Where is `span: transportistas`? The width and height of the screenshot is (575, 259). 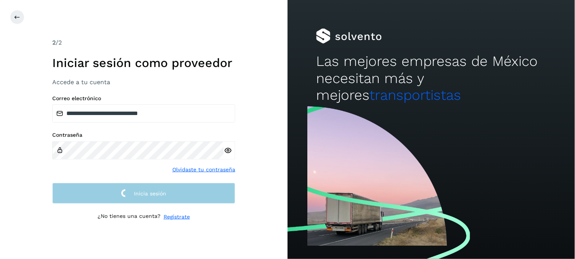 span: transportistas is located at coordinates (415, 95).